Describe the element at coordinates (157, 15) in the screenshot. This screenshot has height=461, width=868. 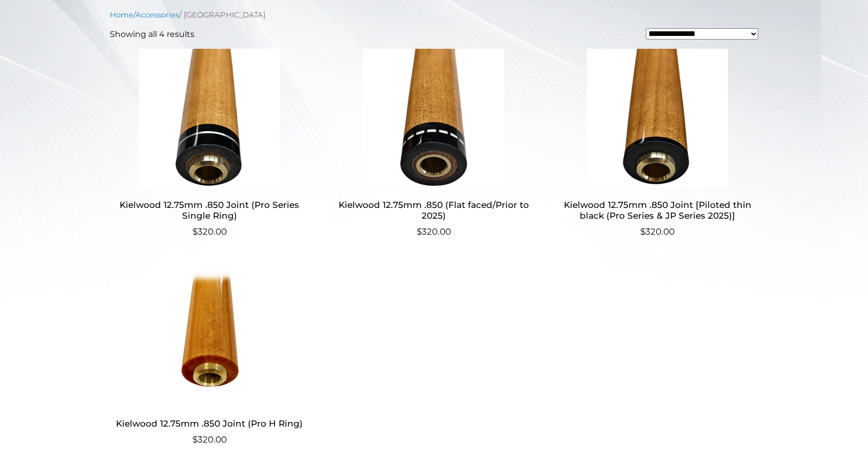
I see `a: Accessories` at that location.